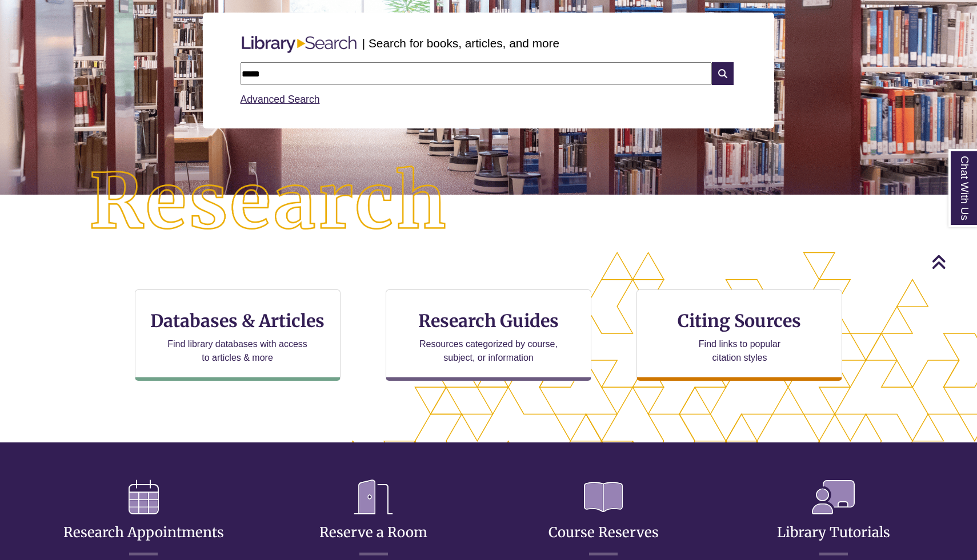 This screenshot has width=977, height=560. I want to click on a: Citing Sources Find links to popular citation styles, so click(739, 335).